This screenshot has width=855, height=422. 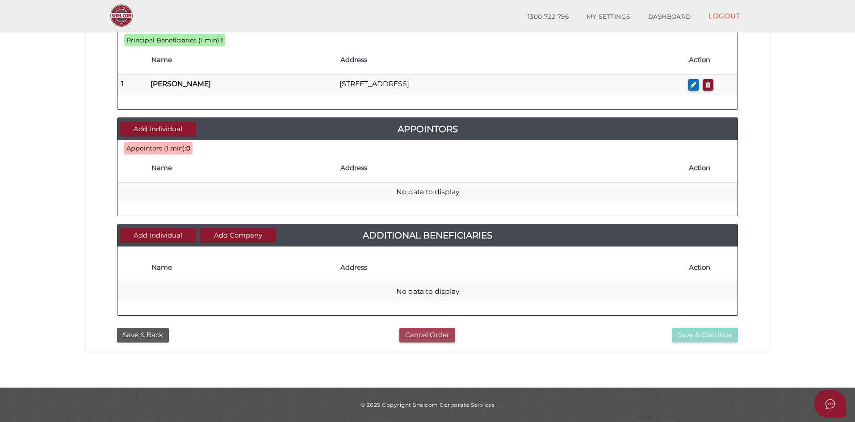 I want to click on a: MY SETTINGS, so click(x=608, y=17).